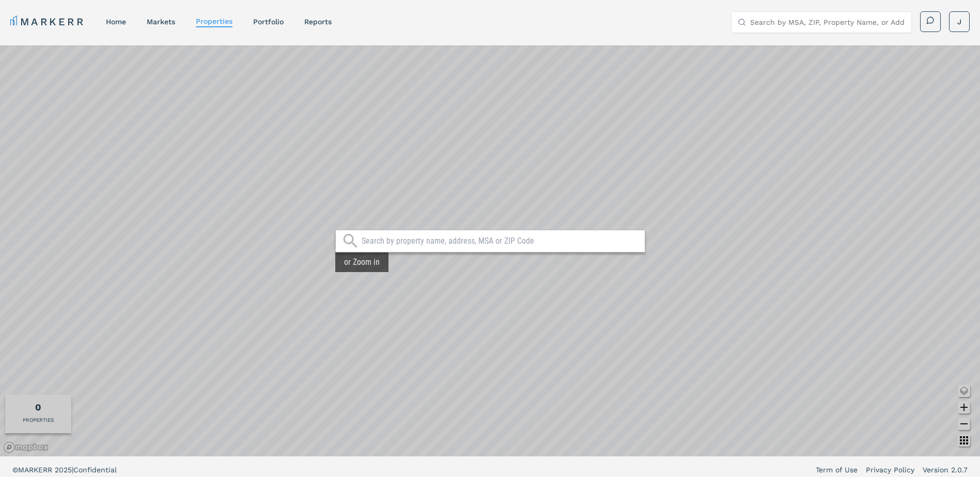 The image size is (980, 477). I want to click on button: Zoom in map button, so click(963, 407).